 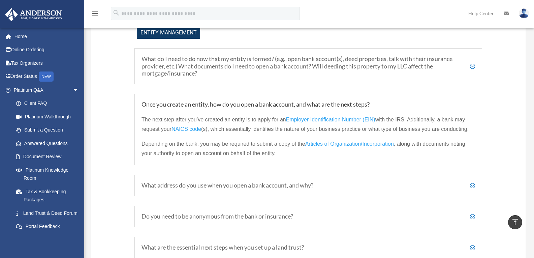 I want to click on img: Anderson Advisors Platinum Portal, so click(x=33, y=14).